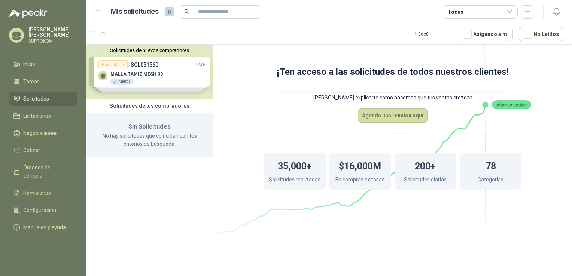  What do you see at coordinates (425, 165) in the screenshot?
I see `h1: 200+` at bounding box center [425, 165].